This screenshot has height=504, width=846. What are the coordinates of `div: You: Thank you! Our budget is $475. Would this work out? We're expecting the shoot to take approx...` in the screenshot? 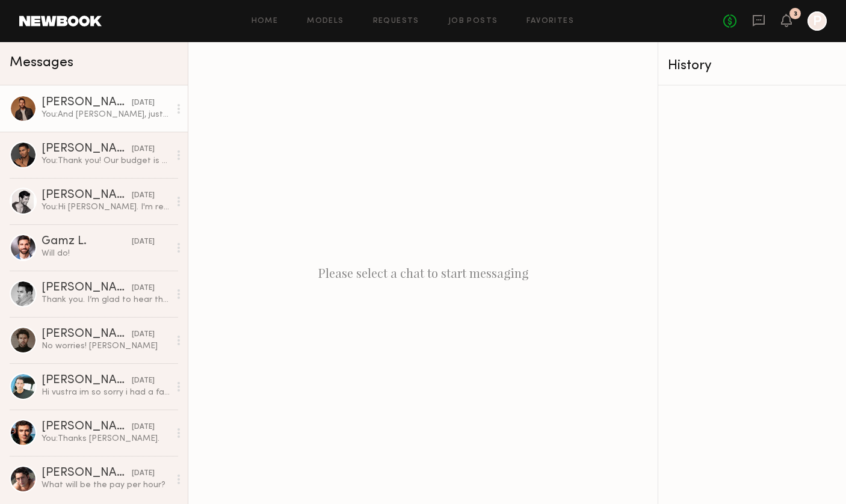 It's located at (105, 160).